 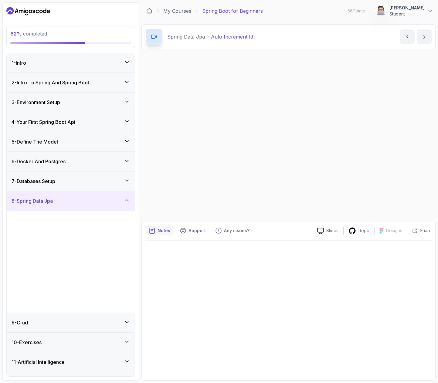 I want to click on p: Spring Boot for Beginners, so click(x=233, y=11).